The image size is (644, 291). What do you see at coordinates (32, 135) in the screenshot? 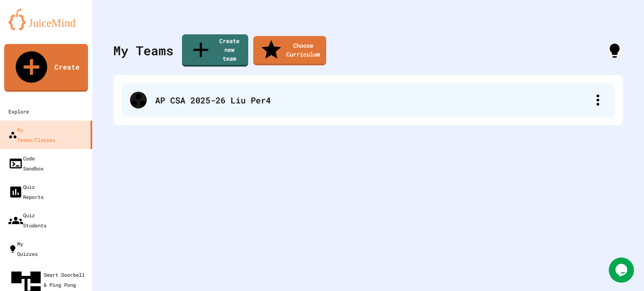
I see `div: My Teams/Classes` at bounding box center [32, 135].